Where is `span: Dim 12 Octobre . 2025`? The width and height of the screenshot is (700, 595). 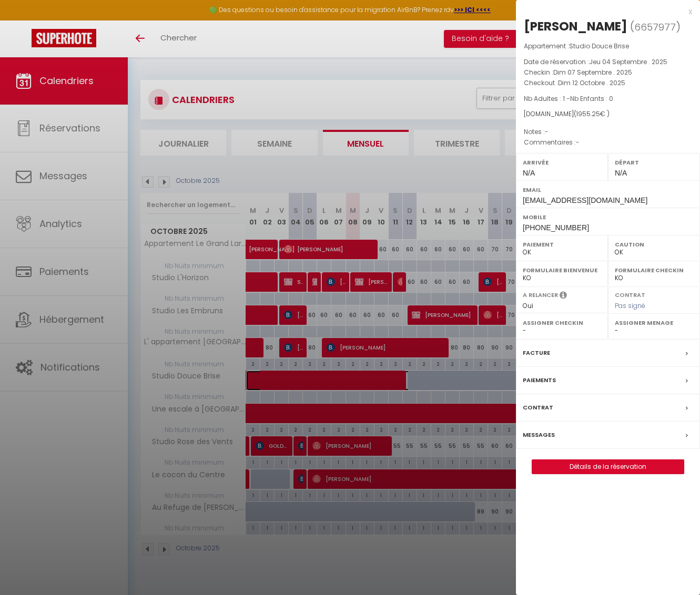 span: Dim 12 Octobre . 2025 is located at coordinates (592, 83).